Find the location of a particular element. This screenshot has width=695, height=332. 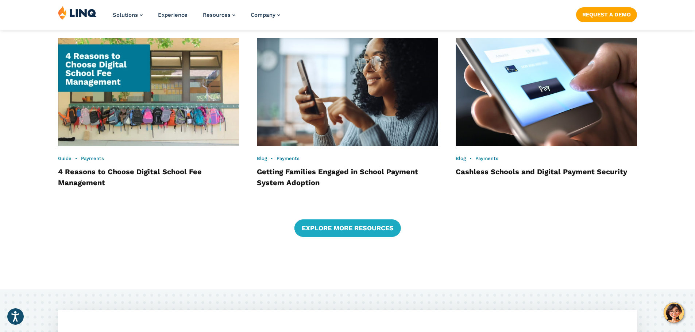

img: Parent looking at phone is located at coordinates (347, 92).